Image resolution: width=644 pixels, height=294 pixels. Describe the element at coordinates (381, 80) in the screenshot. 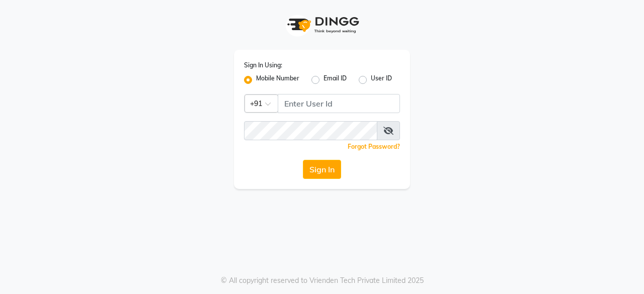

I see `label: User ID` at that location.